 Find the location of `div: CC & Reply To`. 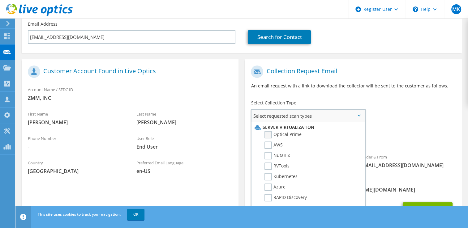

div: CC & Reply To is located at coordinates (353, 186).